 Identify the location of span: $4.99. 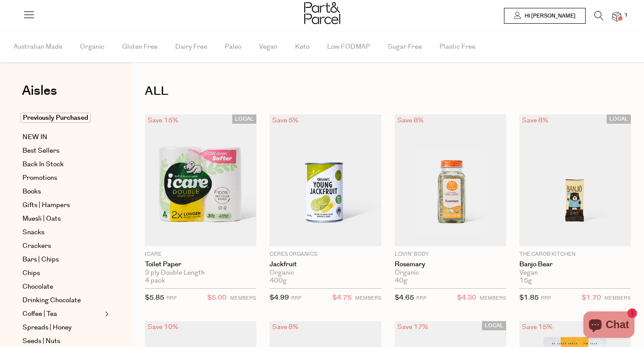
(279, 297).